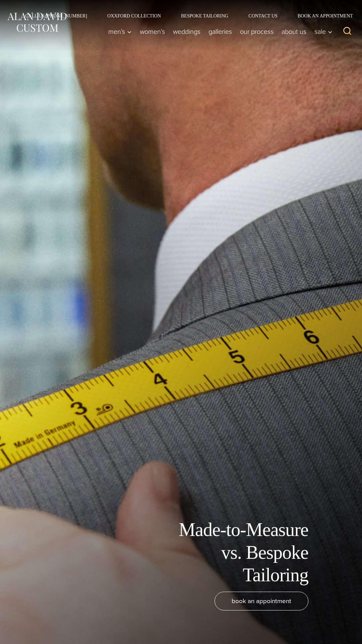  Describe the element at coordinates (323, 32) in the screenshot. I see `span: Sale` at that location.